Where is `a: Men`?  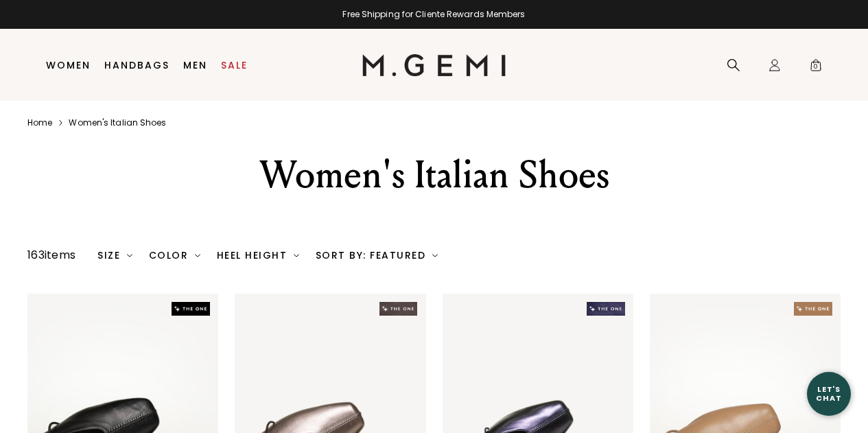
a: Men is located at coordinates (195, 65).